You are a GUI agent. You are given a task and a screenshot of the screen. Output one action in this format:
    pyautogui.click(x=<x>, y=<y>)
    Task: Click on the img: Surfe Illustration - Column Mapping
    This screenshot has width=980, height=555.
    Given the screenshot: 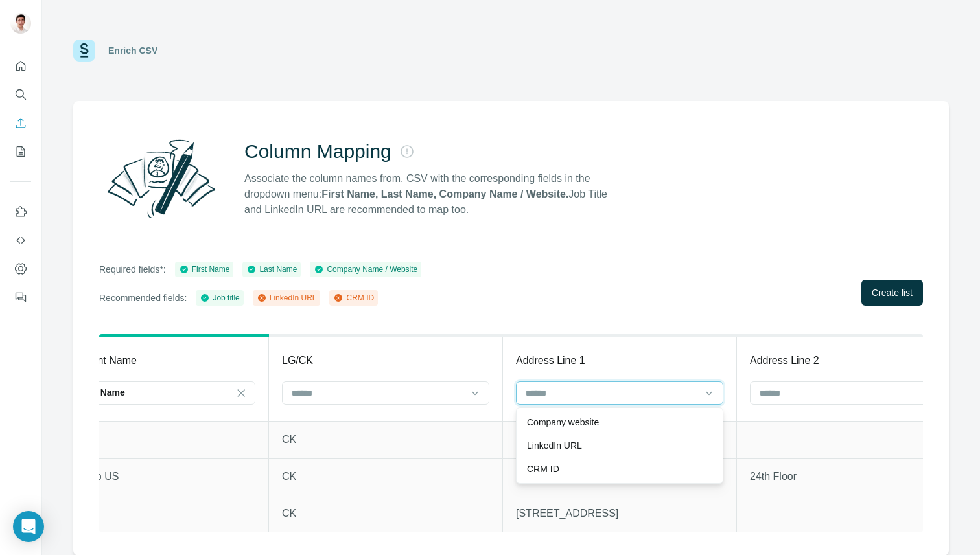 What is the action you would take?
    pyautogui.click(x=162, y=179)
    